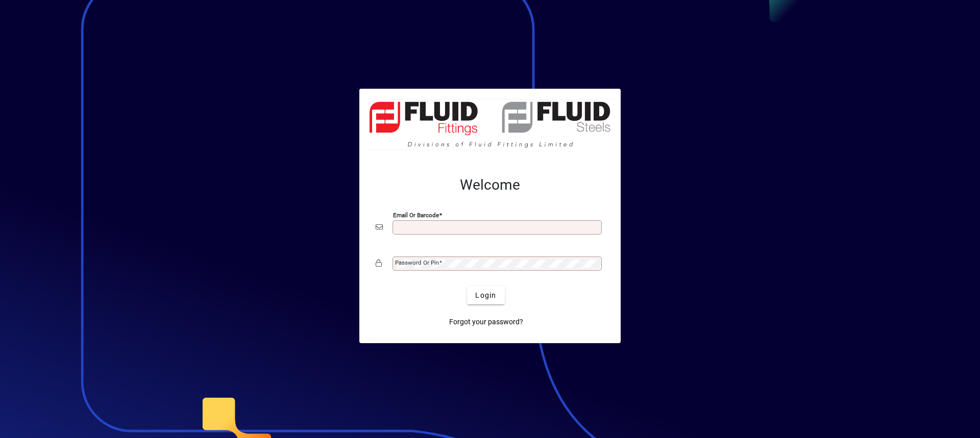 The height and width of the screenshot is (438, 980). I want to click on h2: Welcome, so click(490, 185).